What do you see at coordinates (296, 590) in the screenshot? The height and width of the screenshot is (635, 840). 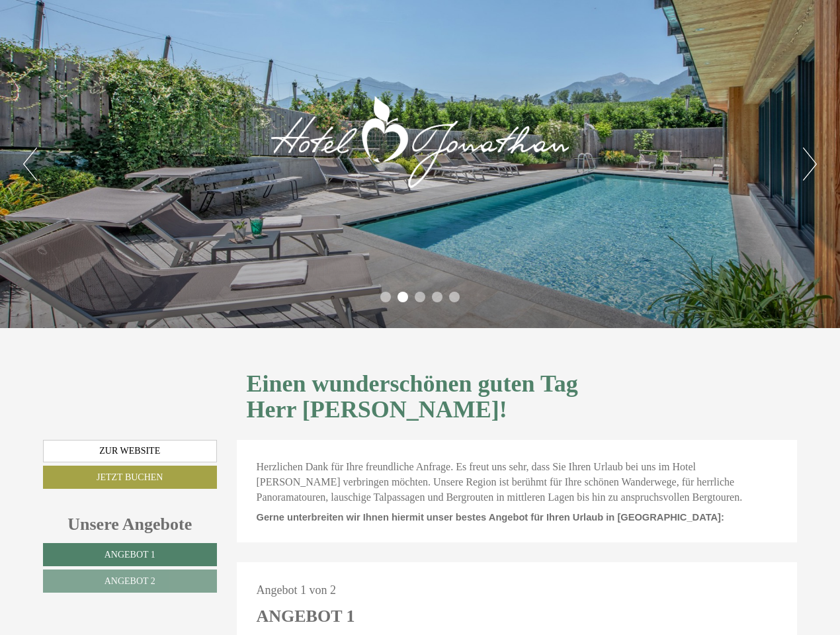 I see `span: Angebot 1 von 2` at bounding box center [296, 590].